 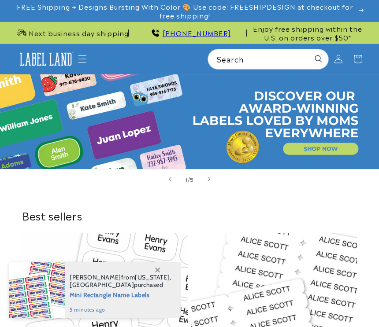 I want to click on img: Label Land, so click(x=46, y=59).